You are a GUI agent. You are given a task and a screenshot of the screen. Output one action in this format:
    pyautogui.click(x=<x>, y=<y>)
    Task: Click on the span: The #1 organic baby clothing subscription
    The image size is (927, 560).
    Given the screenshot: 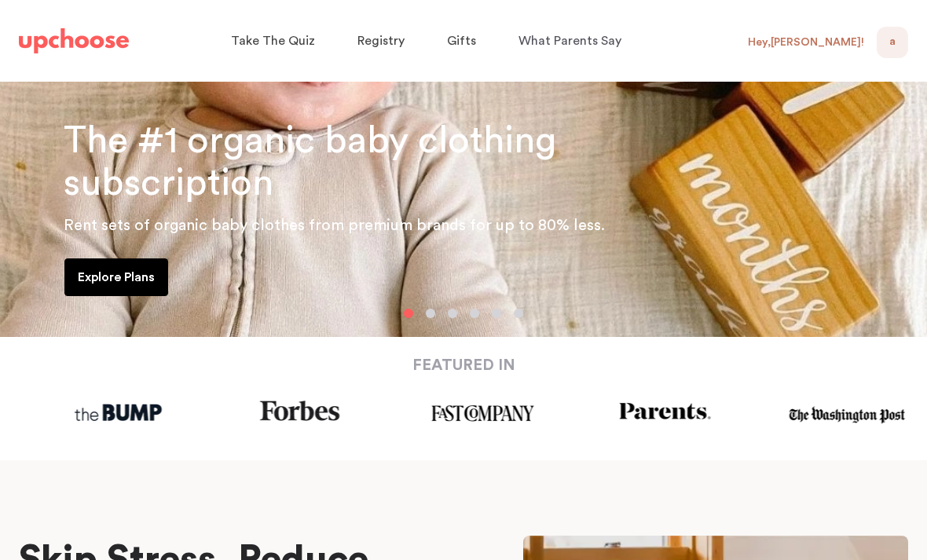 What is the action you would take?
    pyautogui.click(x=309, y=162)
    